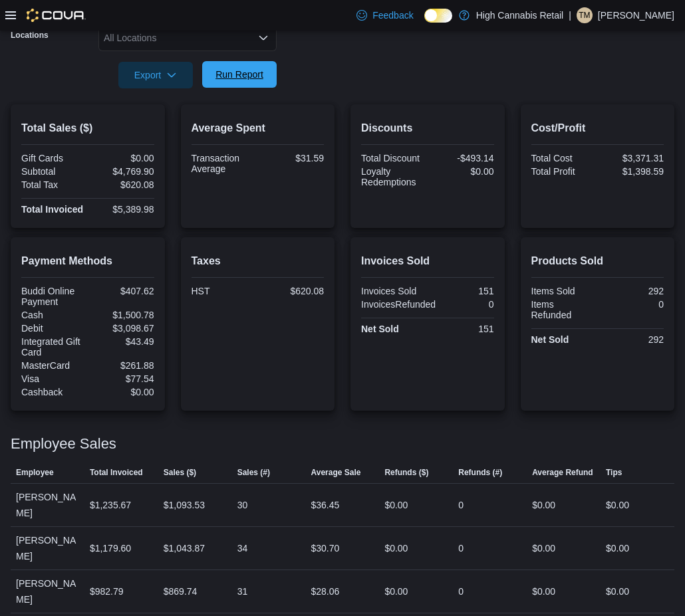  I want to click on div: $869.74, so click(181, 592).